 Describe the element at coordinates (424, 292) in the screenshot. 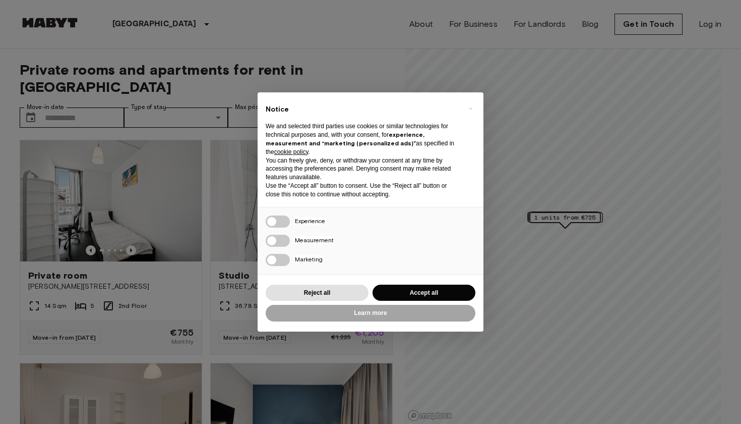

I see `button: Accept all` at that location.